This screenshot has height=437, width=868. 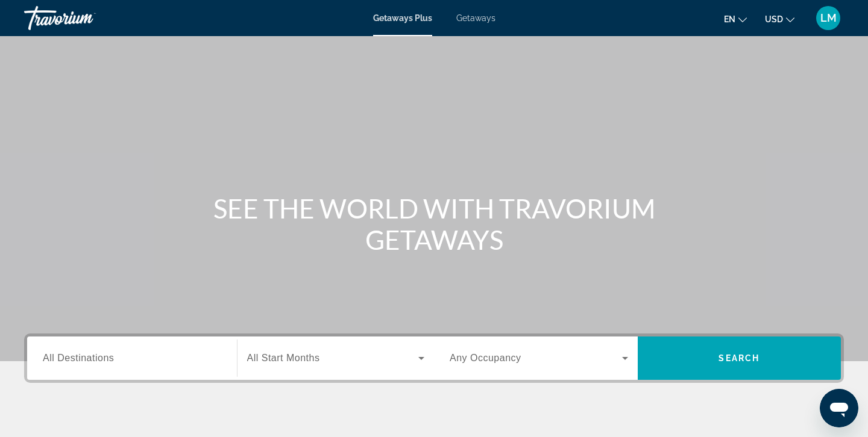 What do you see at coordinates (434, 224) in the screenshot?
I see `h1: SEE THE WORLD WITH TRAVORIUM GETAWAYS` at bounding box center [434, 224].